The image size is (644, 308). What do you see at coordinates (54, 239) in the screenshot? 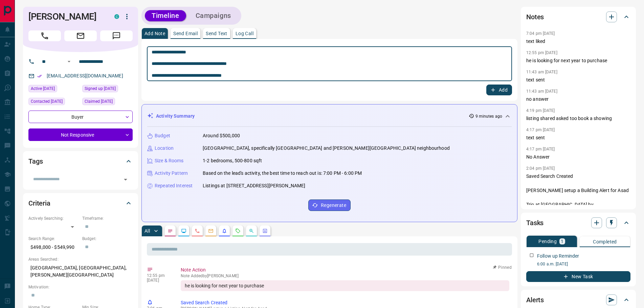
I see `p: Search Range:` at bounding box center [54, 239].